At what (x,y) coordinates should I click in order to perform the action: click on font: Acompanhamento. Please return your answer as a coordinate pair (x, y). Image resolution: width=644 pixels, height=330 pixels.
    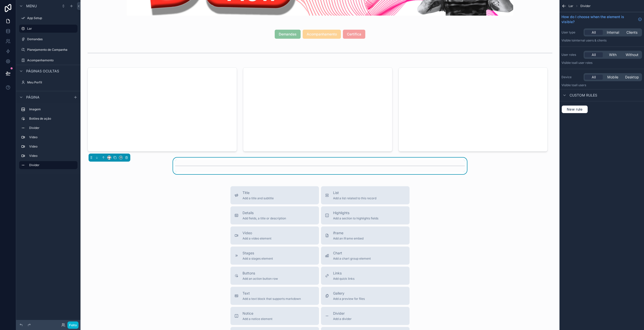
    Looking at the image, I should click on (40, 60).